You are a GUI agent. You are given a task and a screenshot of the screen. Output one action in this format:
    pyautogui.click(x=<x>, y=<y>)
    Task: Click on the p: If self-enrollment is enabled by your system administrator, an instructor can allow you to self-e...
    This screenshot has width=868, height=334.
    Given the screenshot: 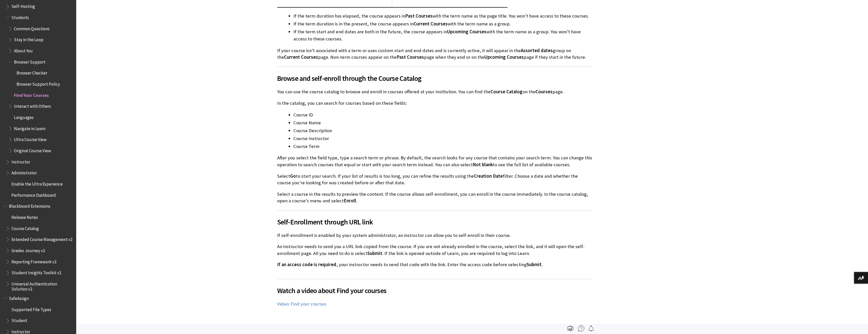 What is the action you would take?
    pyautogui.click(x=435, y=236)
    